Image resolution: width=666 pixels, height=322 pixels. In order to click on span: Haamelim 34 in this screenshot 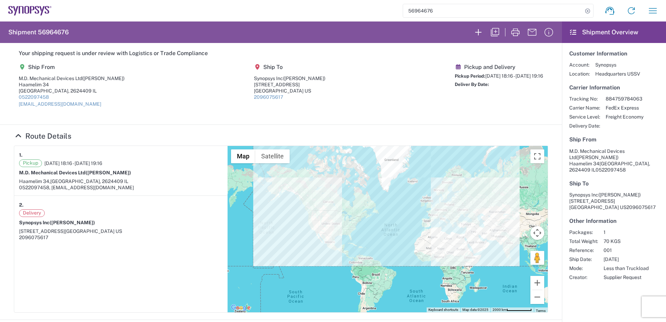, I will do `click(584, 164)`.